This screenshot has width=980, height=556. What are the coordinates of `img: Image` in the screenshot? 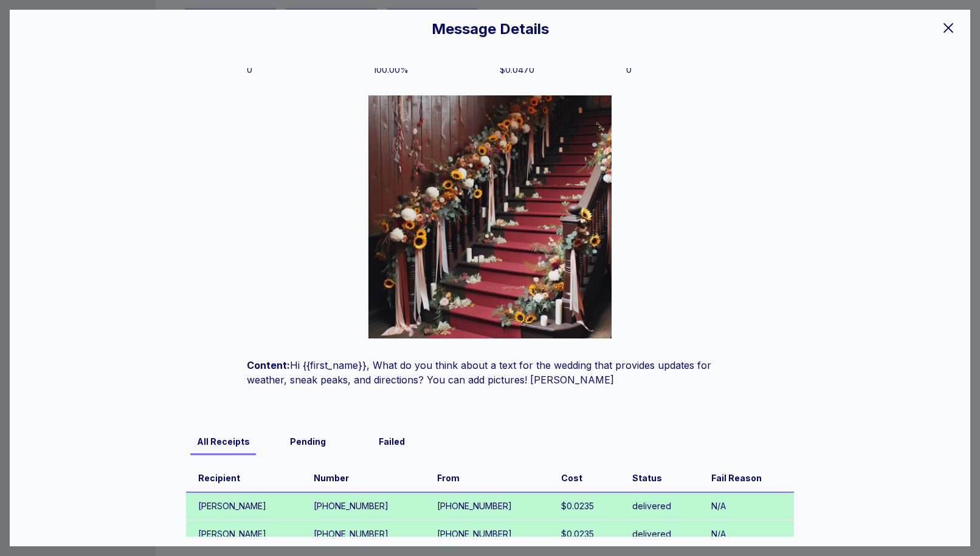 It's located at (490, 216).